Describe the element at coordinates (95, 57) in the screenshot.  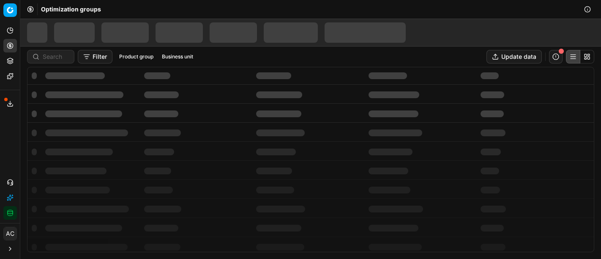
I see `button: Filter` at that location.